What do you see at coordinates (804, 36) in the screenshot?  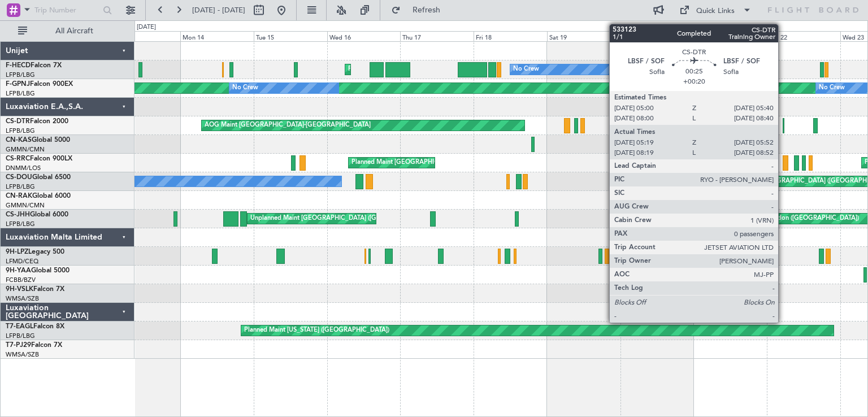 I see `div: Tue 22` at bounding box center [804, 36].